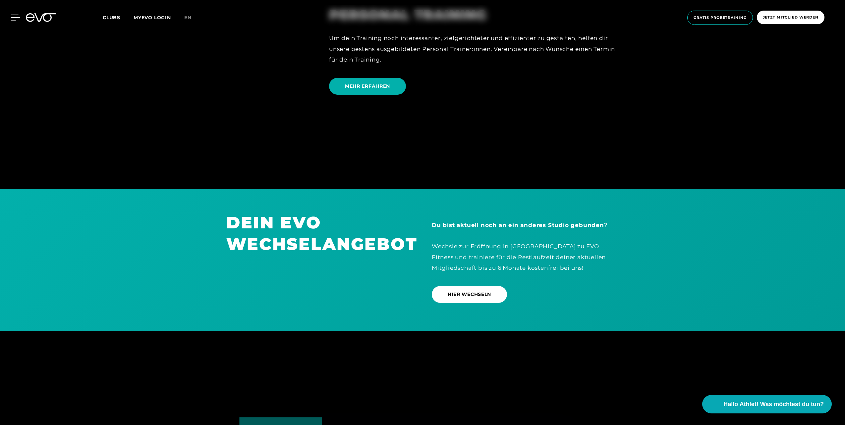 The image size is (845, 425). Describe the element at coordinates (367, 86) in the screenshot. I see `span: MEHR ERFAHREN` at that location.